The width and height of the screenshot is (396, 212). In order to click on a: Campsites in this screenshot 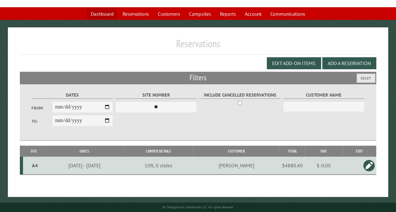, I will do `click(200, 14)`.